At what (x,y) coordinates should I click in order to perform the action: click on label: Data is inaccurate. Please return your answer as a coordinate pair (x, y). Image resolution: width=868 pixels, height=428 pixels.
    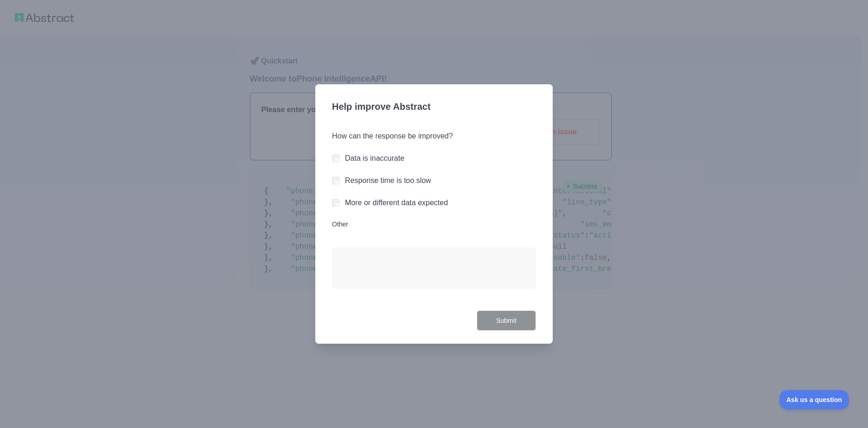
    Looking at the image, I should click on (375, 158).